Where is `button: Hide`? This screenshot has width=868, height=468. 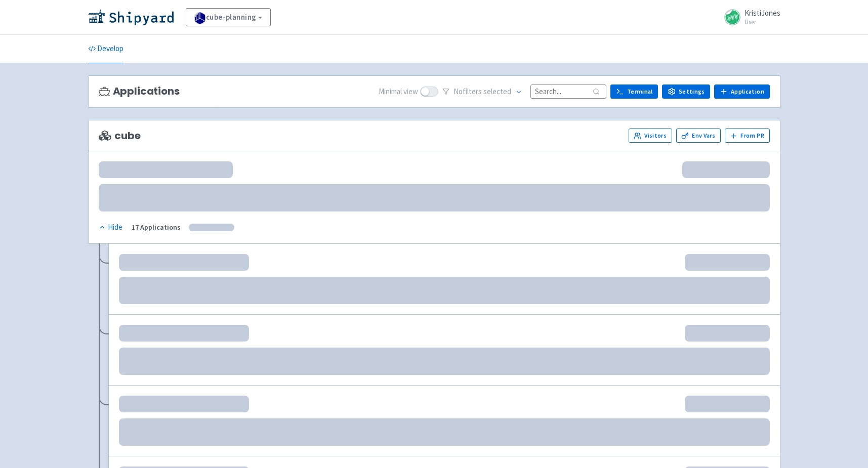 button: Hide is located at coordinates (111, 227).